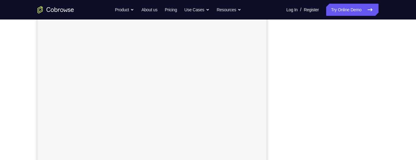 The width and height of the screenshot is (416, 160). What do you see at coordinates (124, 10) in the screenshot?
I see `button: Product` at bounding box center [124, 10].